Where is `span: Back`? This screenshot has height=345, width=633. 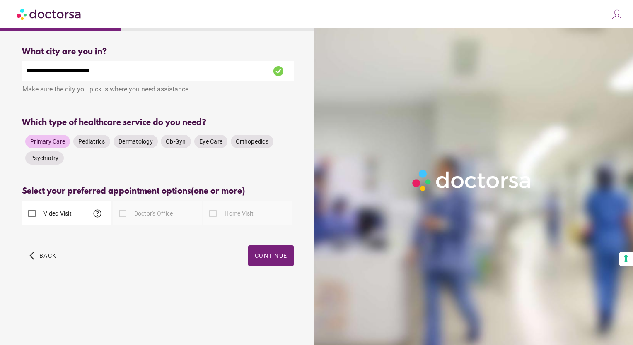 span: Back is located at coordinates (48, 256).